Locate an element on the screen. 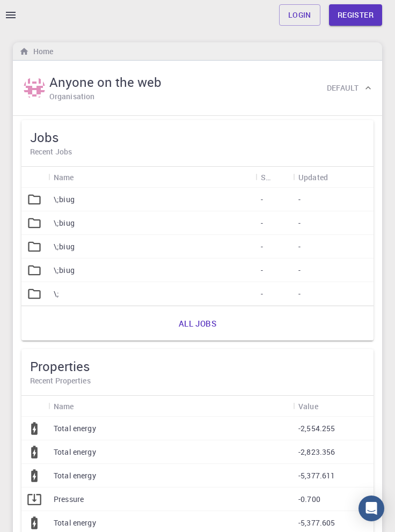  a: Register is located at coordinates (355, 15).